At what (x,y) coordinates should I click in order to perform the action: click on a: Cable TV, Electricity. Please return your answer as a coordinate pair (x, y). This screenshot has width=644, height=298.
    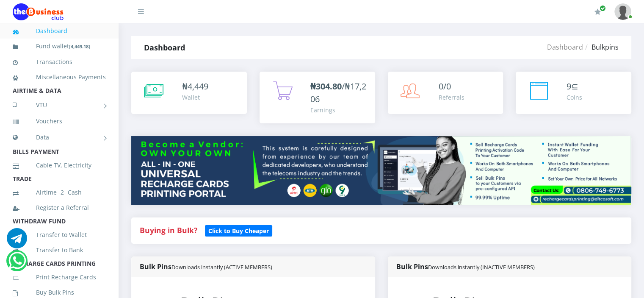
    Looking at the image, I should click on (60, 165).